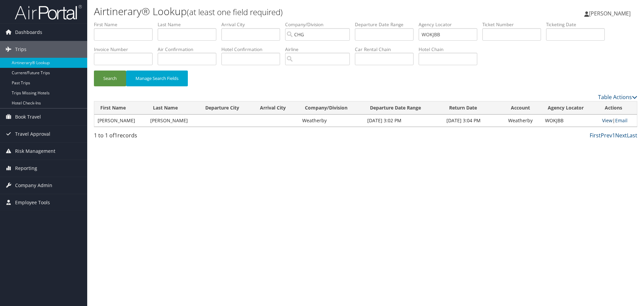 The image size is (644, 306). Describe the element at coordinates (621, 120) in the screenshot. I see `a: Email` at that location.